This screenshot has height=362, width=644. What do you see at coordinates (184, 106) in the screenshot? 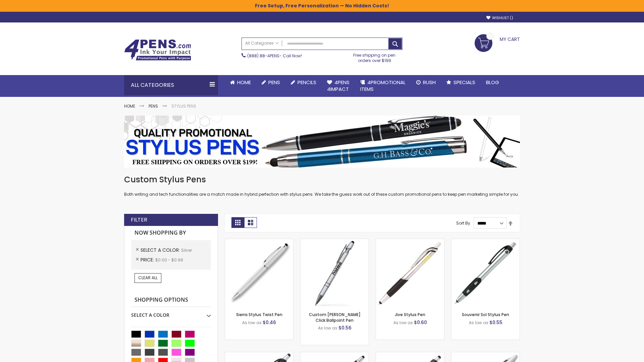
I see `strong: Stylus Pens` at bounding box center [184, 106].